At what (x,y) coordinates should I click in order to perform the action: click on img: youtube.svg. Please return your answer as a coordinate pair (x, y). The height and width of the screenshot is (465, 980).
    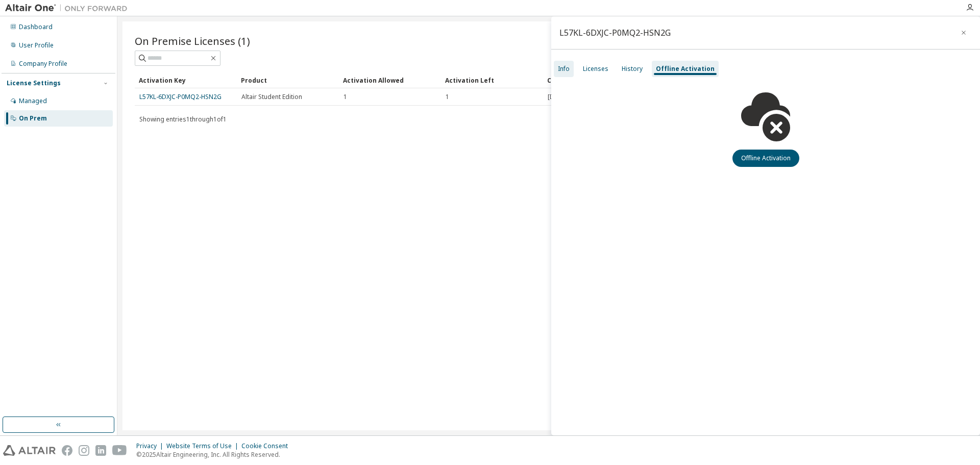
    Looking at the image, I should click on (120, 450).